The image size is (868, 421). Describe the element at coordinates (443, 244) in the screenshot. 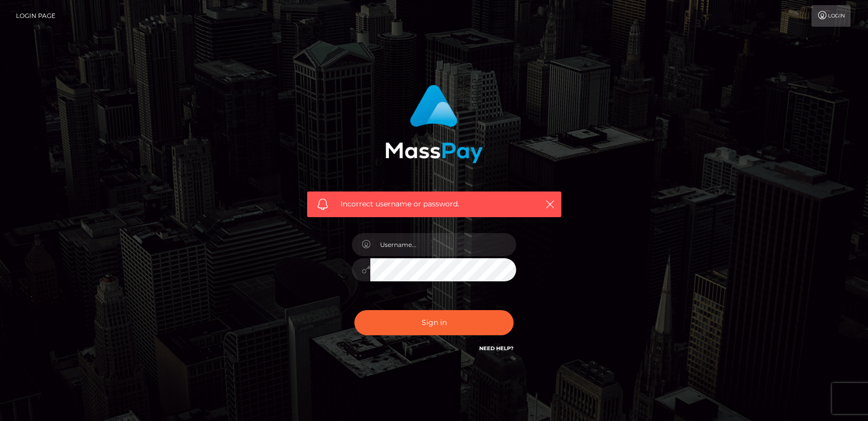

I see `input: Username...` at that location.